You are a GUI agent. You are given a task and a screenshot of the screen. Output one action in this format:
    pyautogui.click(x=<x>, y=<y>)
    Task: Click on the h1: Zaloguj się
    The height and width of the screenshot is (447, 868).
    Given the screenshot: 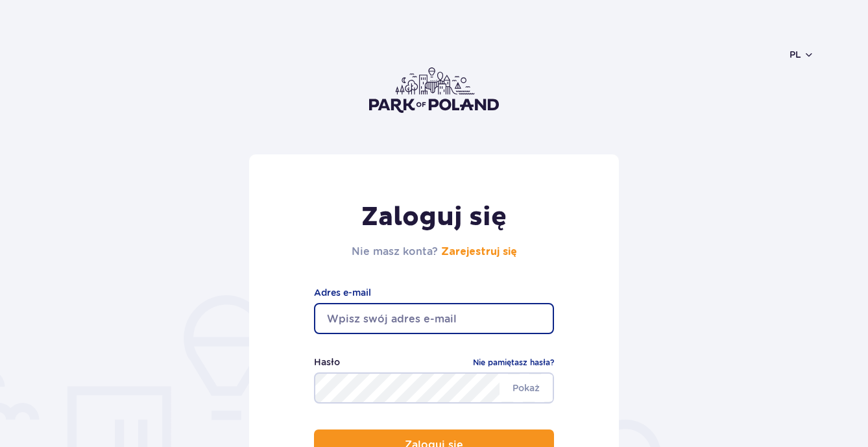 What is the action you would take?
    pyautogui.click(x=434, y=217)
    